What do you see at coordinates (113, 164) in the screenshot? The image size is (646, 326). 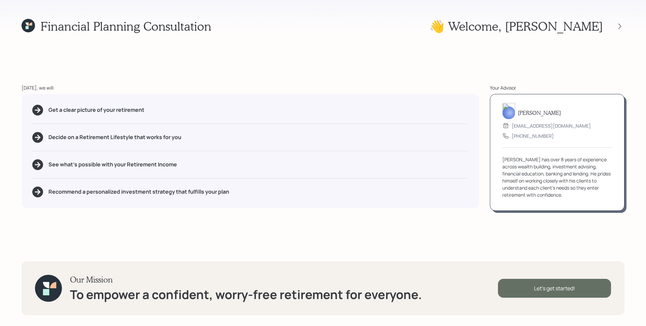 I see `h5: See what's possible with your Retirement Income` at bounding box center [113, 164].